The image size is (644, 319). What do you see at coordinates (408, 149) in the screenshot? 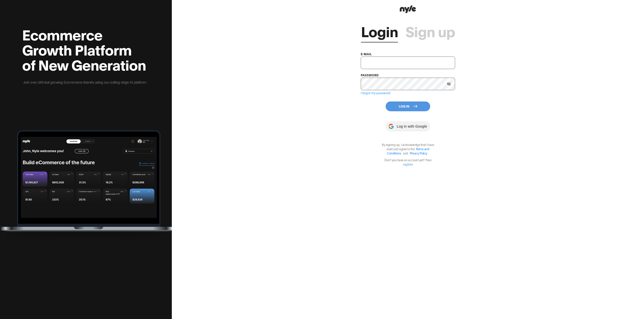
I see `p: By signing up, I acknowledge that I have read and agree to the .` at bounding box center [408, 149].